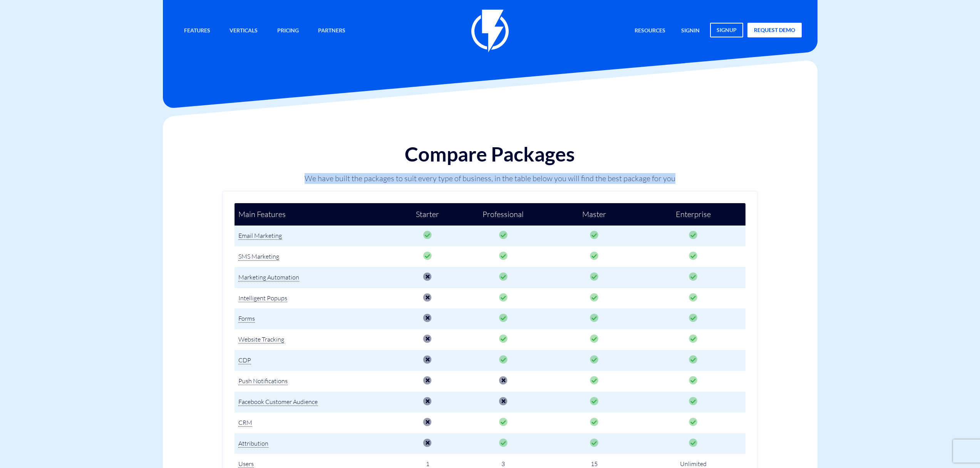 This screenshot has width=980, height=468. I want to click on span: CRM, so click(246, 422).